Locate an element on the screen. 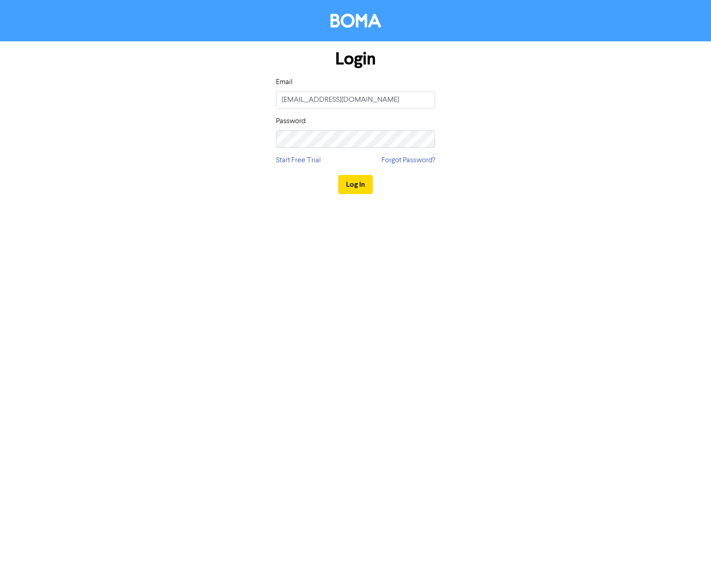 This screenshot has width=711, height=588. a: Forgot Password? is located at coordinates (408, 161).